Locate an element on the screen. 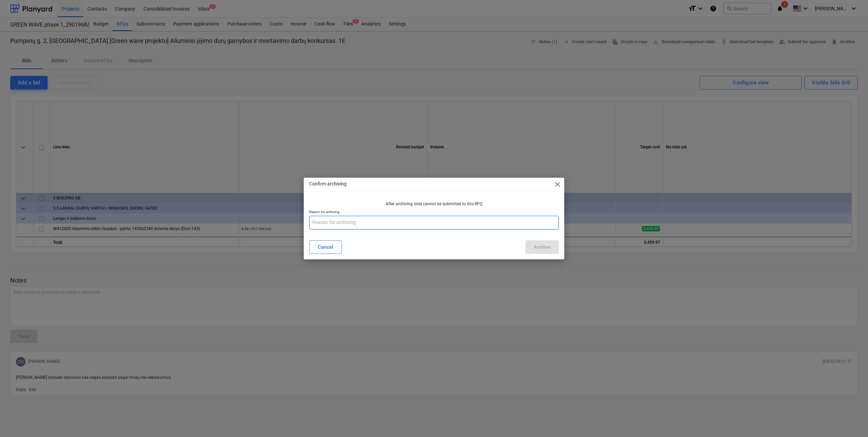 This screenshot has height=437, width=868. div: Cancel is located at coordinates (326, 247).